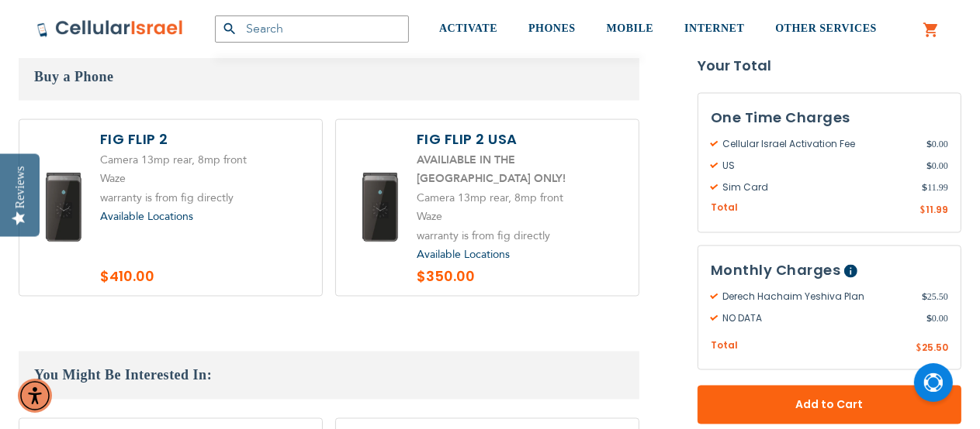  What do you see at coordinates (829, 117) in the screenshot?
I see `h3: One Time Charges` at bounding box center [829, 117].